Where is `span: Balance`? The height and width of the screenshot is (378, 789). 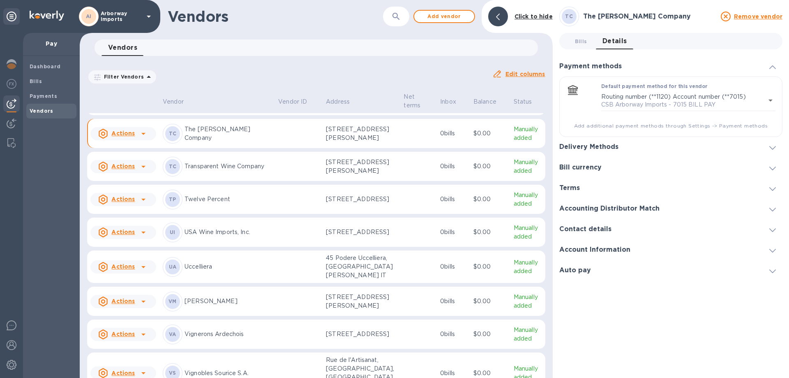
span: Balance is located at coordinates (490, 101).